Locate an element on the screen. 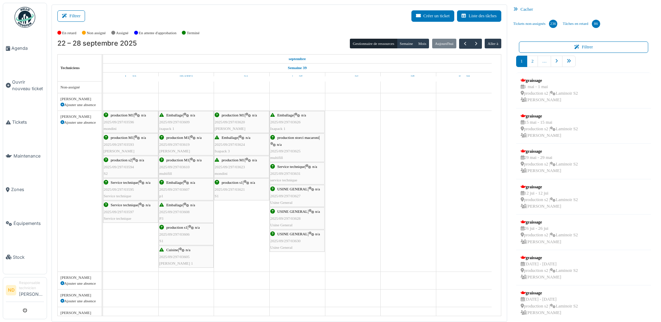 The image size is (661, 322). span: USINE GENERAL is located at coordinates (292, 189).